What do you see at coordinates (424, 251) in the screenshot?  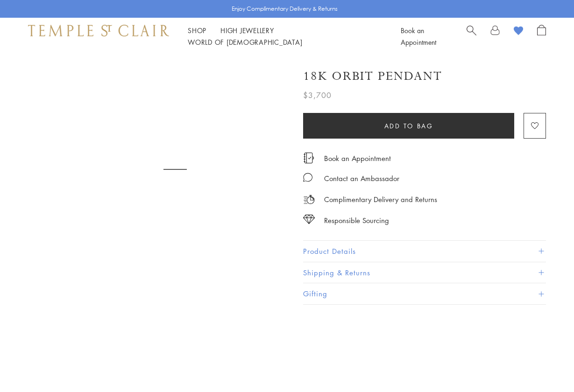 I see `button: Product Details` at bounding box center [424, 251].